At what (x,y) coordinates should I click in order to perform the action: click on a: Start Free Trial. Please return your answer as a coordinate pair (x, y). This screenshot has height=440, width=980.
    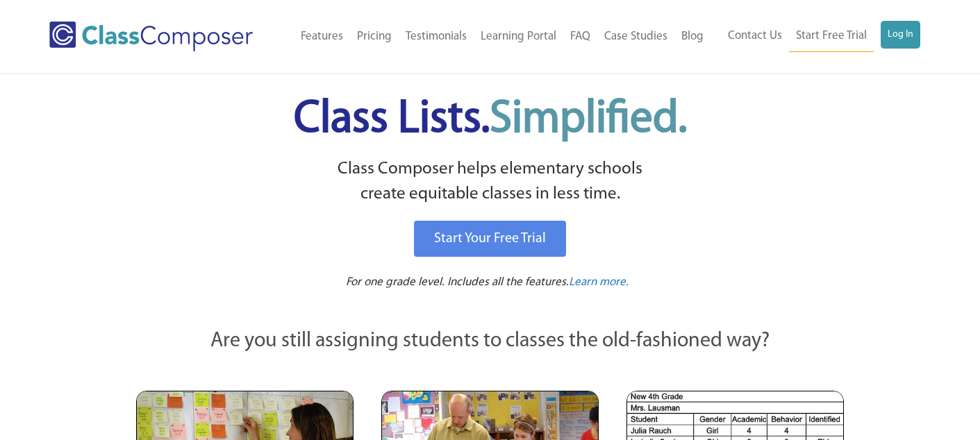
    Looking at the image, I should click on (831, 36).